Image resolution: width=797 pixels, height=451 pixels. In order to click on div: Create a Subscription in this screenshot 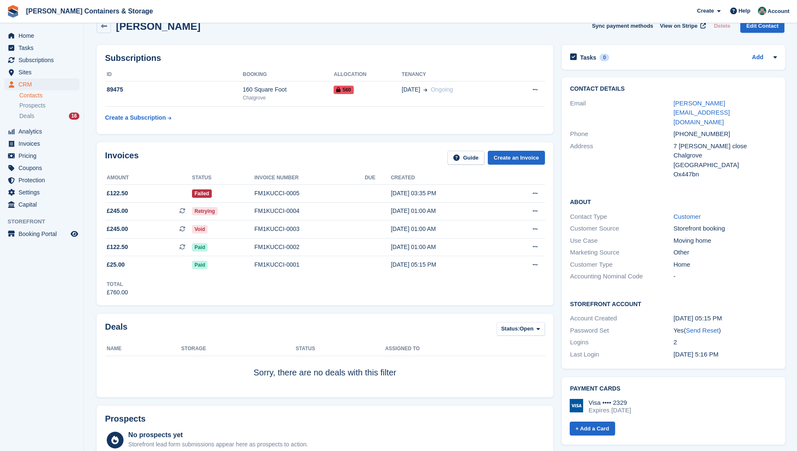, I will do `click(135, 118)`.